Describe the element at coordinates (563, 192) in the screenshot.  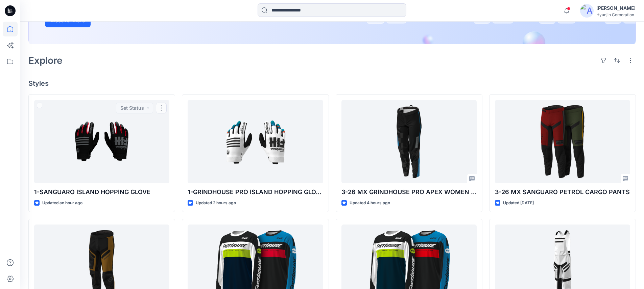
I see `p: 3-26 MX SANGUARO PETROL CARGO PANTS` at that location.